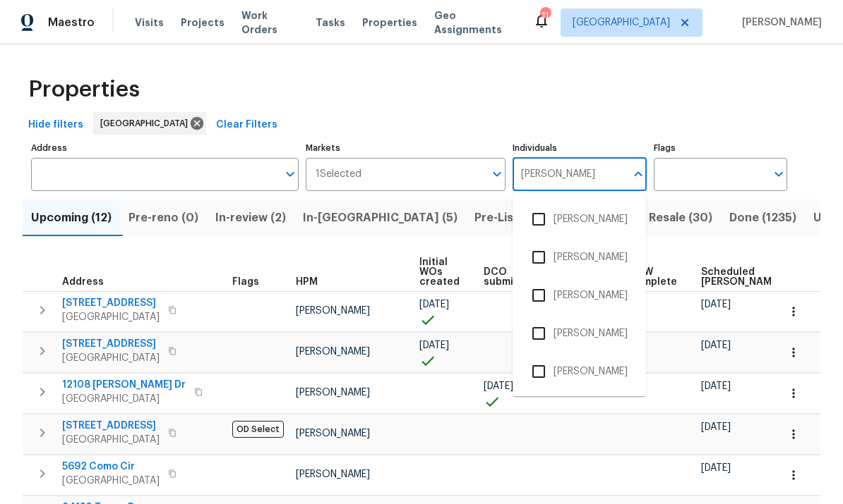  I want to click on span: Tasks, so click(330, 22).